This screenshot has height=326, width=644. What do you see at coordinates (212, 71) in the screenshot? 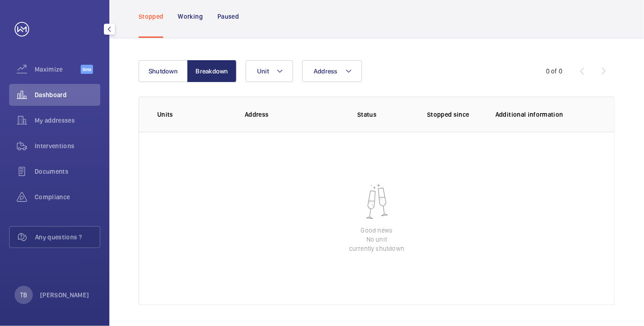
I see `button: Breakdown` at bounding box center [212, 71].